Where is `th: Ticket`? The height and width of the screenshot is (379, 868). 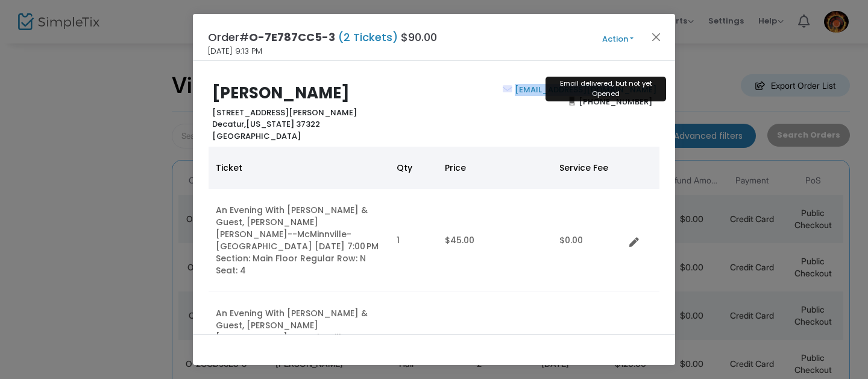
th: Ticket is located at coordinates (299, 168).